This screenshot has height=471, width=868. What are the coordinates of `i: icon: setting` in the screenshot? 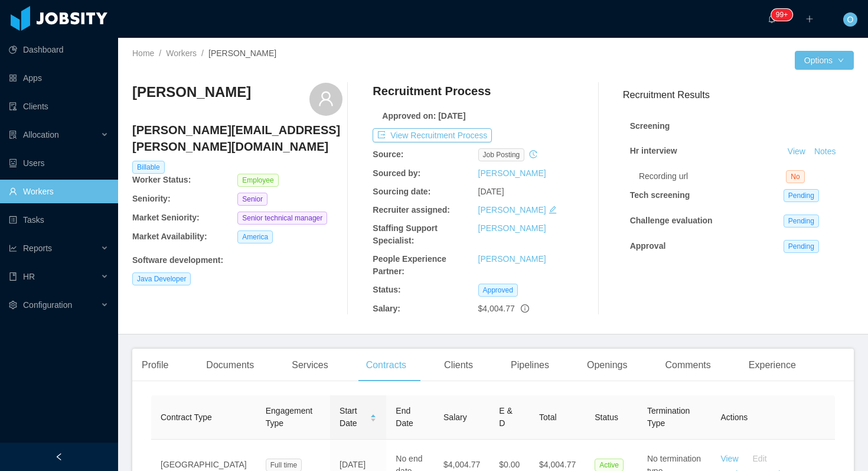 It's located at (13, 305).